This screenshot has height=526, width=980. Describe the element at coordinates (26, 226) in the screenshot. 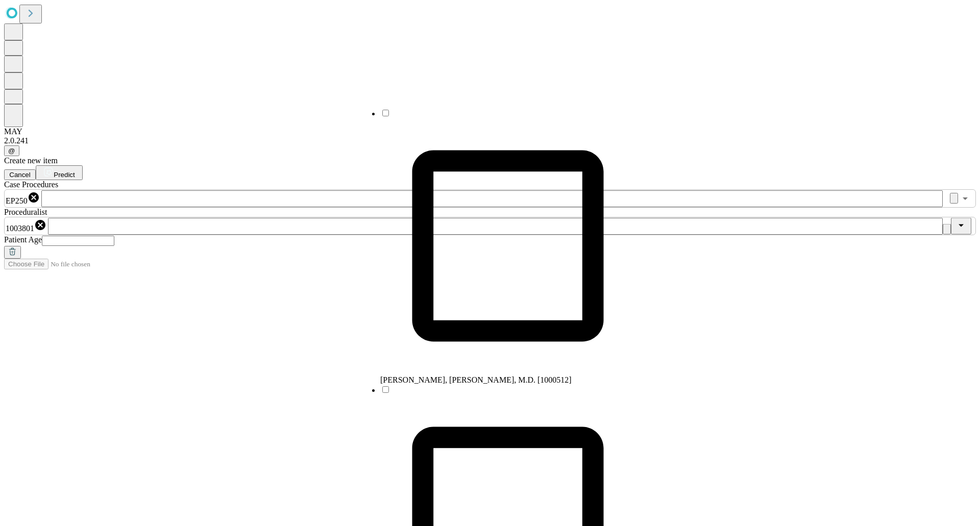

I see `div: 1003801` at that location.